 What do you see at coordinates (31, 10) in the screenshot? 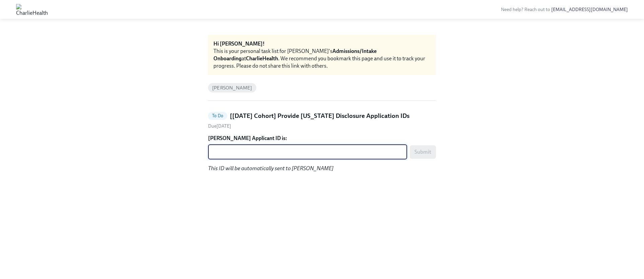
I see `img: CharlieHealth` at bounding box center [31, 10].